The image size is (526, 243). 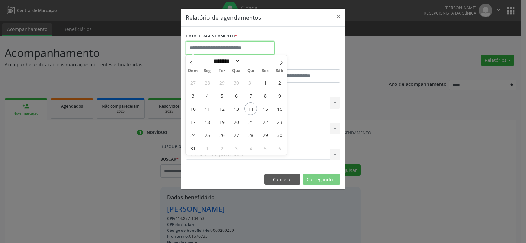 What do you see at coordinates (282, 179) in the screenshot?
I see `button: Cancelar` at bounding box center [282, 179].